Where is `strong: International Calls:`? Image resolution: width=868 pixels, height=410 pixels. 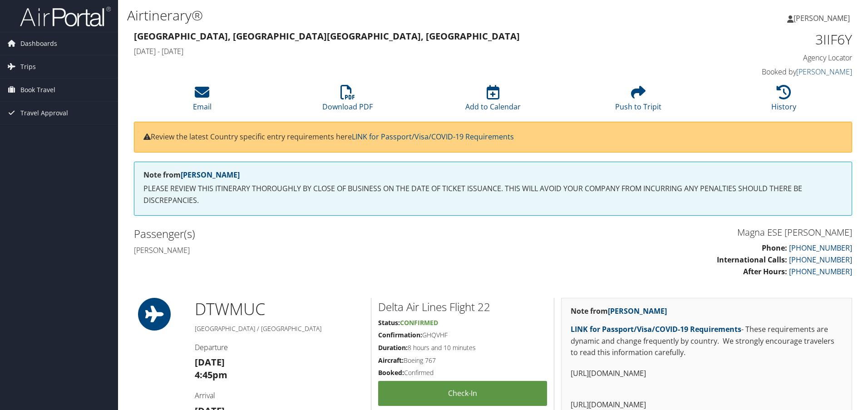
strong: International Calls: is located at coordinates (752, 260).